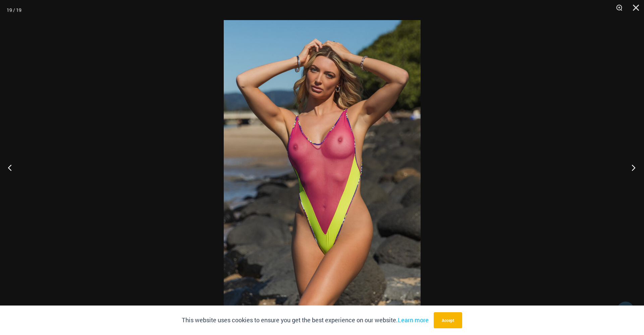 The width and height of the screenshot is (644, 335). I want to click on a: Learn more, so click(413, 320).